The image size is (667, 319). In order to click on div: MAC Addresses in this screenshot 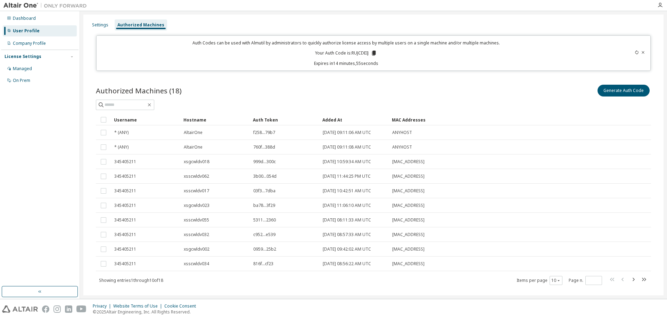, I will do `click(483, 120)`.